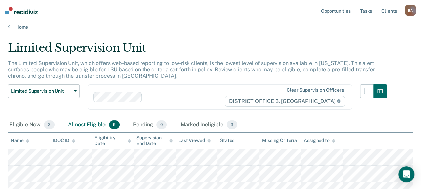 Image resolution: width=421 pixels, height=189 pixels. Describe the element at coordinates (32, 125) in the screenshot. I see `div: Eligible Now3` at that location.